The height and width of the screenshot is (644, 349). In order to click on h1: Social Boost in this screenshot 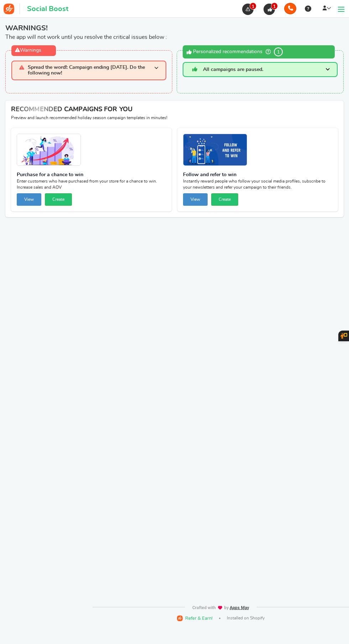, I will do `click(48, 9)`.